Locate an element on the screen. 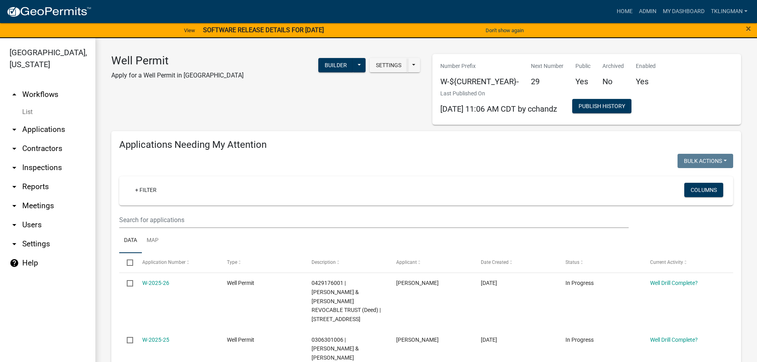  datatable-header-cell: Type is located at coordinates (261, 263).